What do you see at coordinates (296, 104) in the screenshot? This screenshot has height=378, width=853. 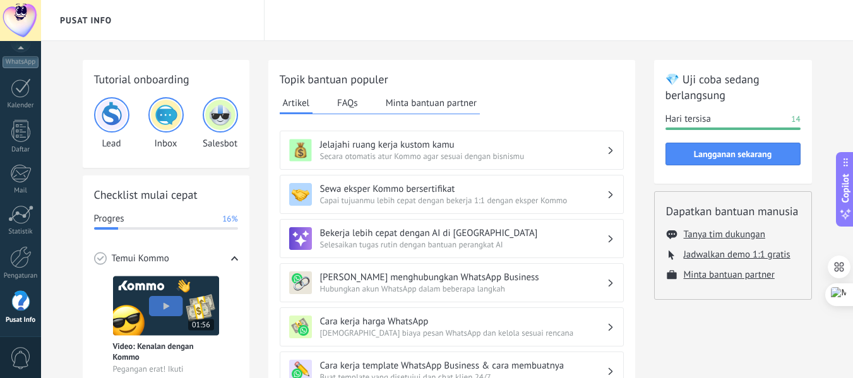 I see `button: Artikel` at bounding box center [296, 104].